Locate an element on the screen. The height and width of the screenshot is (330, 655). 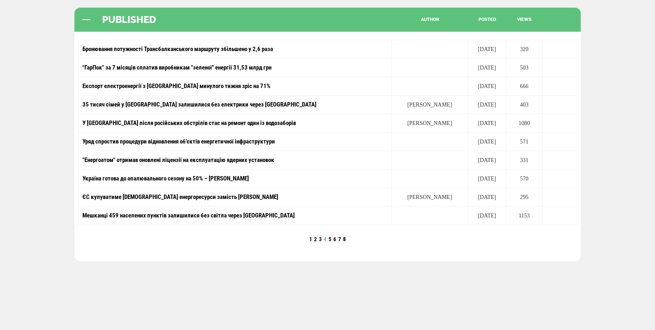
a: 8 is located at coordinates (344, 239).